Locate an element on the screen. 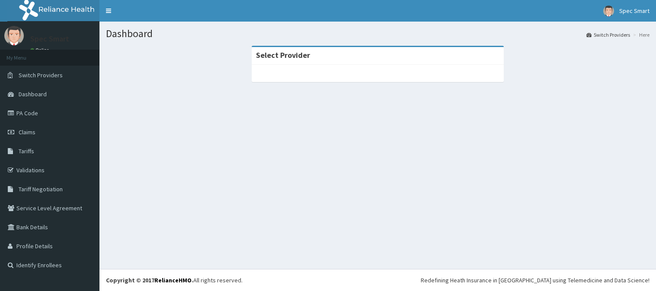 The width and height of the screenshot is (656, 291). li: Here is located at coordinates (640, 35).